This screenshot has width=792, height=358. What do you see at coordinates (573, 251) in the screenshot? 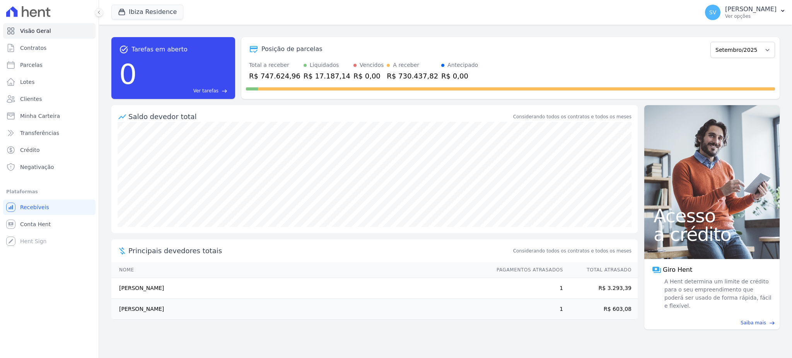
I see `span: Considerando todos os contratos e todos os meses` at bounding box center [573, 251].